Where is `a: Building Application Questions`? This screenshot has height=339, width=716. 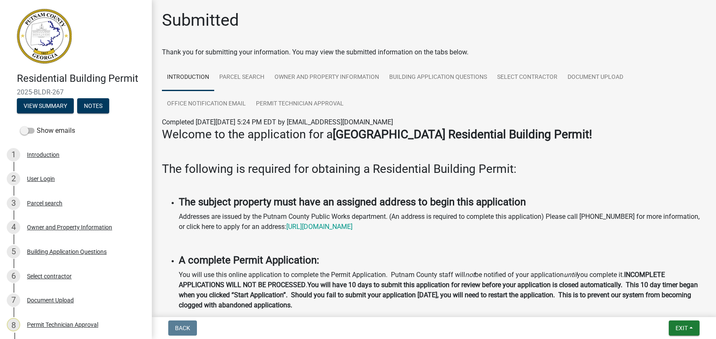 a: Building Application Questions is located at coordinates (438, 78).